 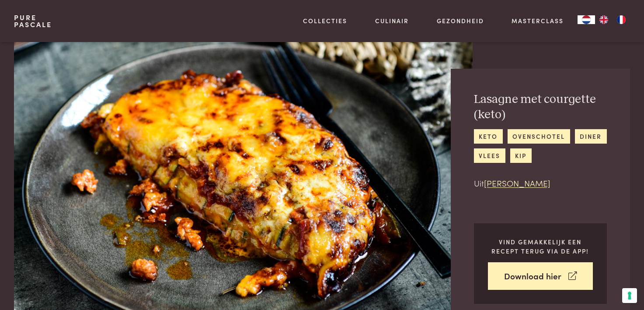 What do you see at coordinates (325, 21) in the screenshot?
I see `a: Collecties` at bounding box center [325, 21].